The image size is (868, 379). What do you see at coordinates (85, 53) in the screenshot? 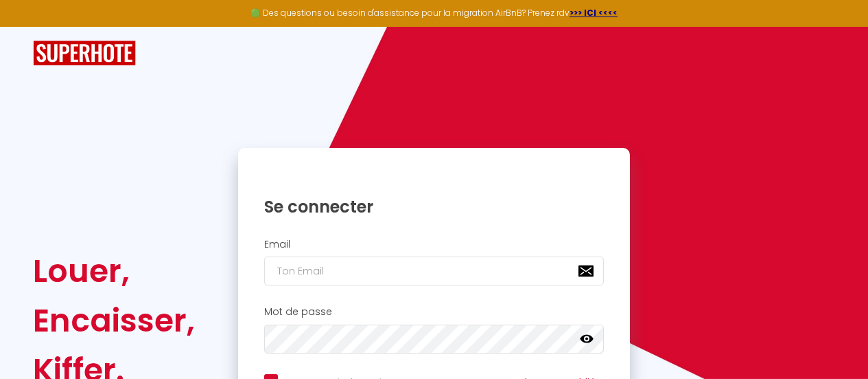
I see `img: SuperHote logo` at bounding box center [85, 53].